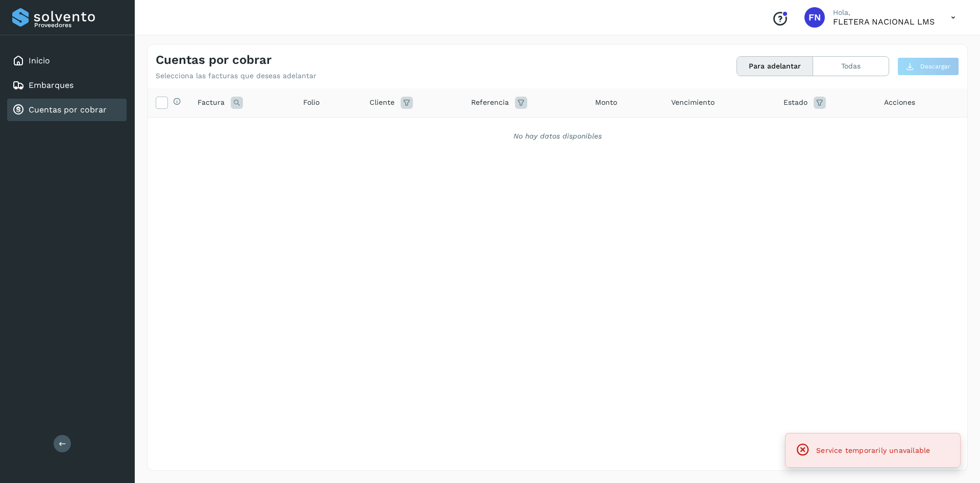 The height and width of the screenshot is (483, 980). Describe the element at coordinates (213, 60) in the screenshot. I see `h4: Cuentas por cobrar` at that location.